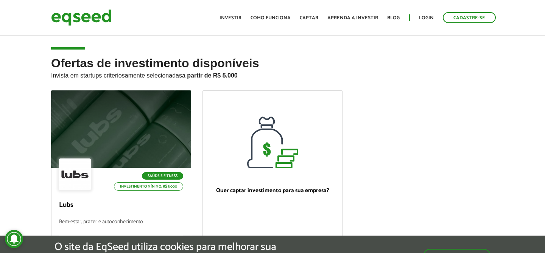 Image resolution: width=545 pixels, height=253 pixels. I want to click on p: Saúde e Fitness, so click(162, 176).